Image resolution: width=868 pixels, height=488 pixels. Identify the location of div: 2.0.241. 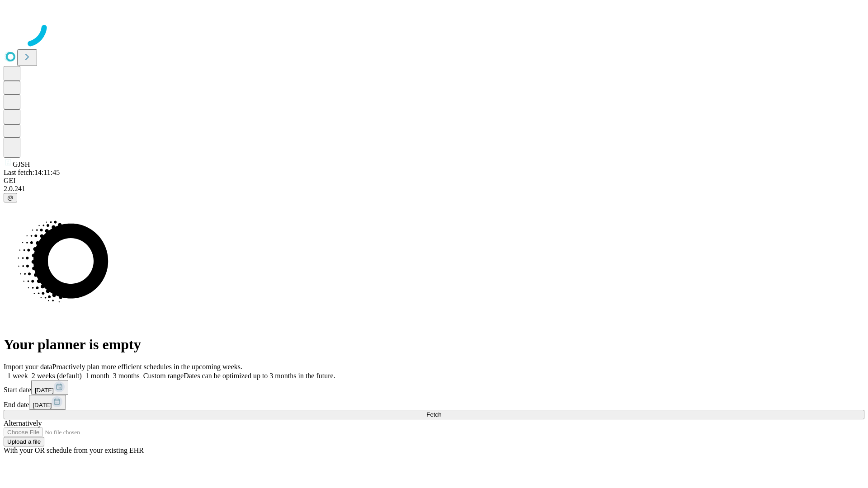
(434, 189).